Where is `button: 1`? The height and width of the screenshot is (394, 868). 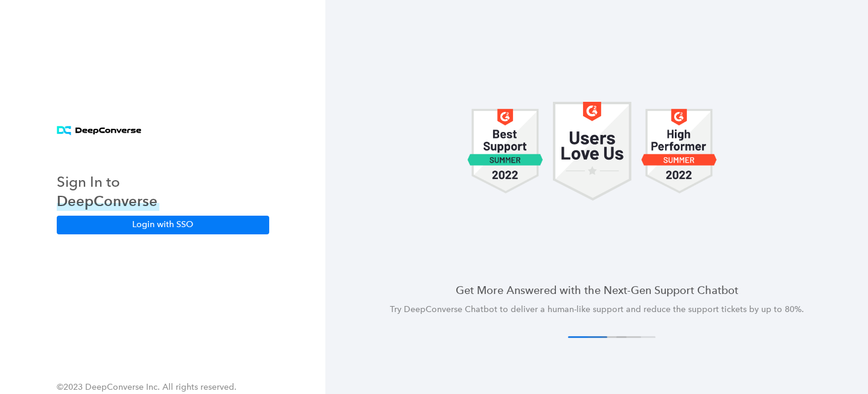 button: 1 is located at coordinates (587, 337).